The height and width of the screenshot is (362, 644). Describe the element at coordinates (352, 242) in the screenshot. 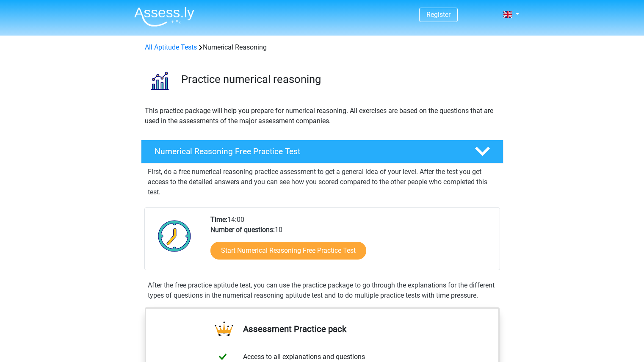

I see `div: 14:00 10` at that location.